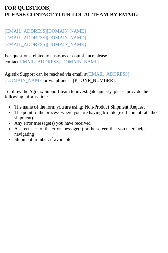 The width and height of the screenshot is (168, 253). Describe the element at coordinates (89, 115) in the screenshot. I see `li: The point in the process where you are having trouble (ex. I cannot rate the shipment)` at that location.